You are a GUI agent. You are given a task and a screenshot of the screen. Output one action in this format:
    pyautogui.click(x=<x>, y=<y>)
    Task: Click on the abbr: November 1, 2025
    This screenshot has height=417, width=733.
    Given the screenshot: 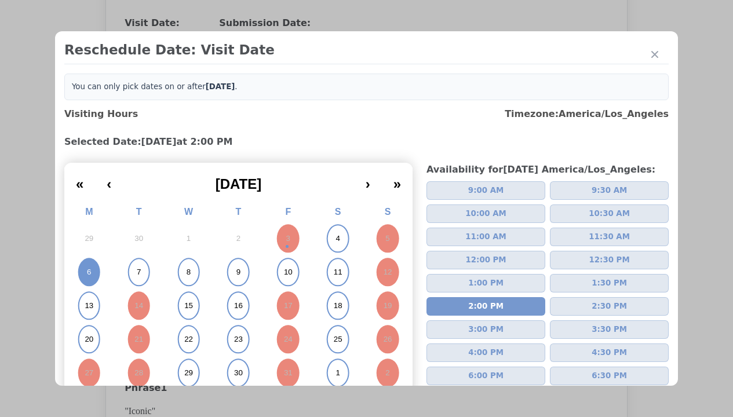 What is the action you would take?
    pyautogui.click(x=337, y=373)
    